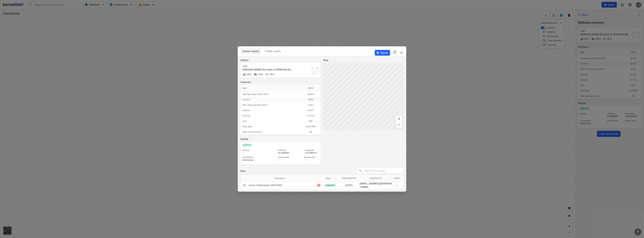  What do you see at coordinates (271, 100) in the screenshot?
I see `div: Truck %` at bounding box center [271, 100].